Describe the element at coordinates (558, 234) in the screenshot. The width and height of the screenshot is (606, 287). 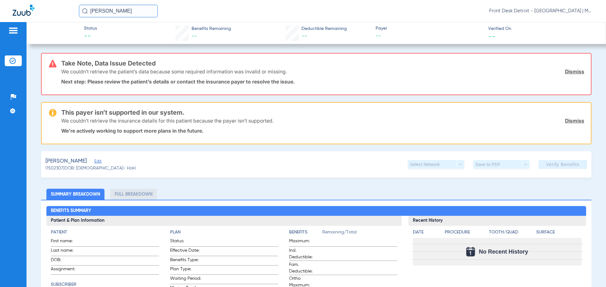
I see `app-breakdown-title: Surface` at that location.